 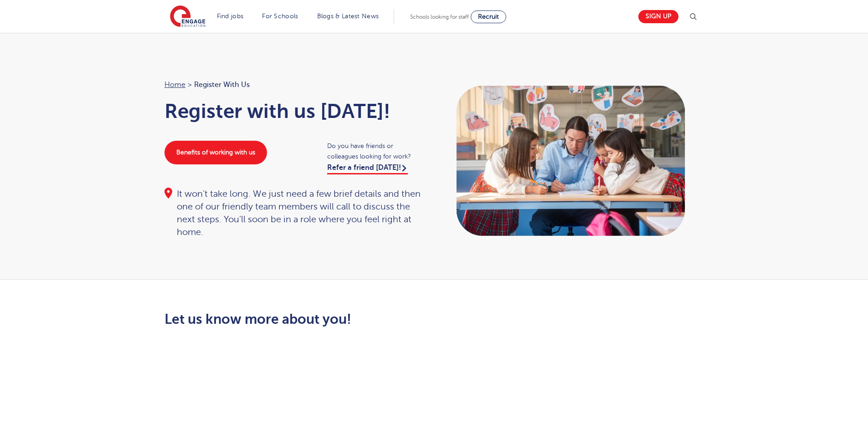 What do you see at coordinates (188, 17) in the screenshot?
I see `img: Engage Education` at bounding box center [188, 17].